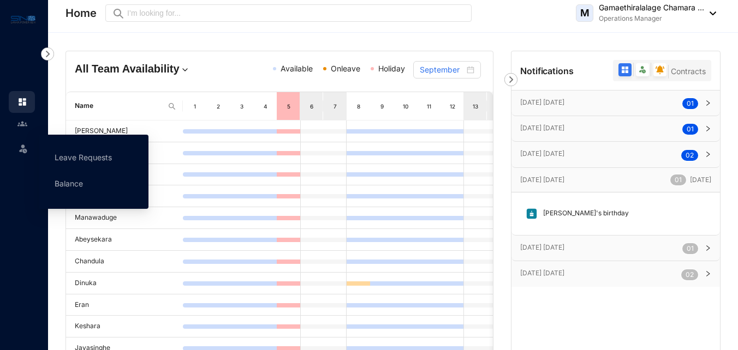 Image resolution: width=738 pixels, height=350 pixels. Describe the element at coordinates (625, 70) in the screenshot. I see `img: filter-all-active.b2ddab8b6ac4e993c5f19a95c6f397f4.svg` at that location.